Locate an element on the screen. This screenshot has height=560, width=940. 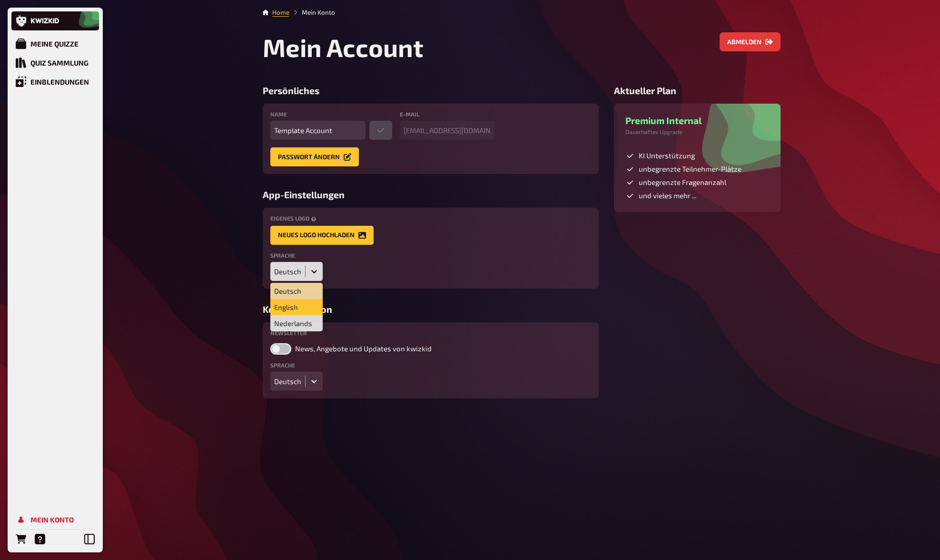
span: und vieles mehr ... is located at coordinates (667, 196).